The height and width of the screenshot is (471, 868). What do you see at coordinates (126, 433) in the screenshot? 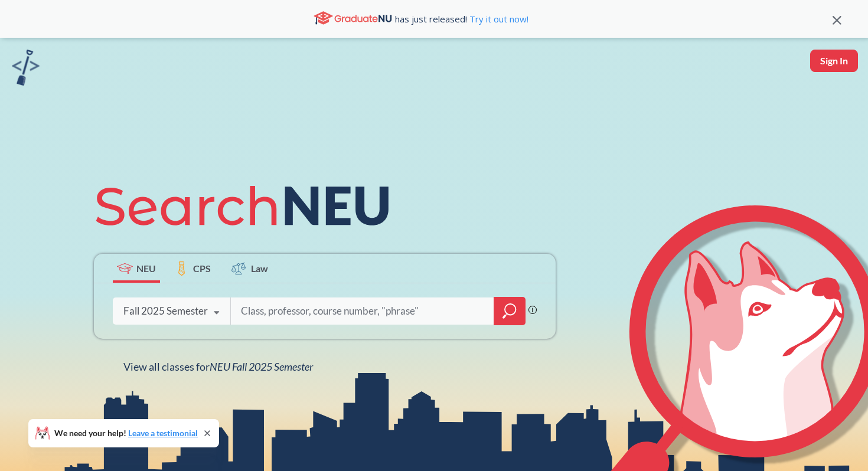
I see `span: We need your help!` at bounding box center [126, 433].